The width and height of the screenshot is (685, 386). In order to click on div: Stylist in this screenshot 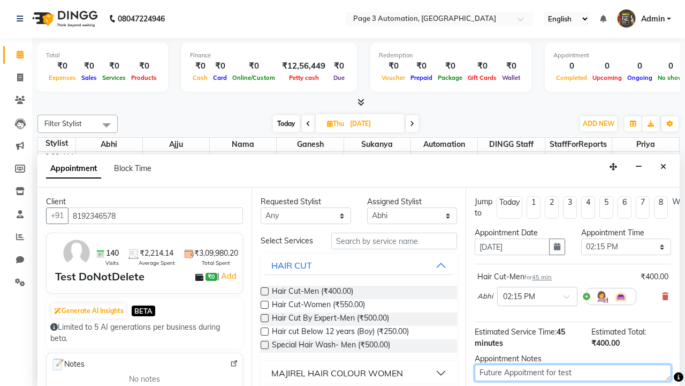, I will do `click(57, 143)`.